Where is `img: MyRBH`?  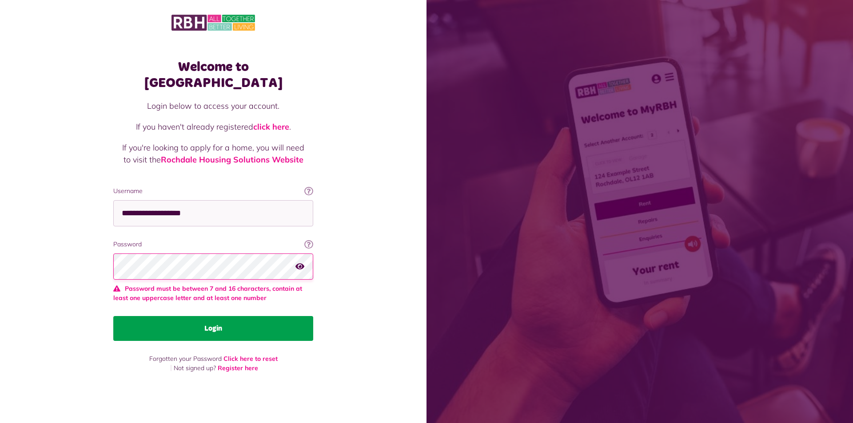 img: MyRBH is located at coordinates (213, 23).